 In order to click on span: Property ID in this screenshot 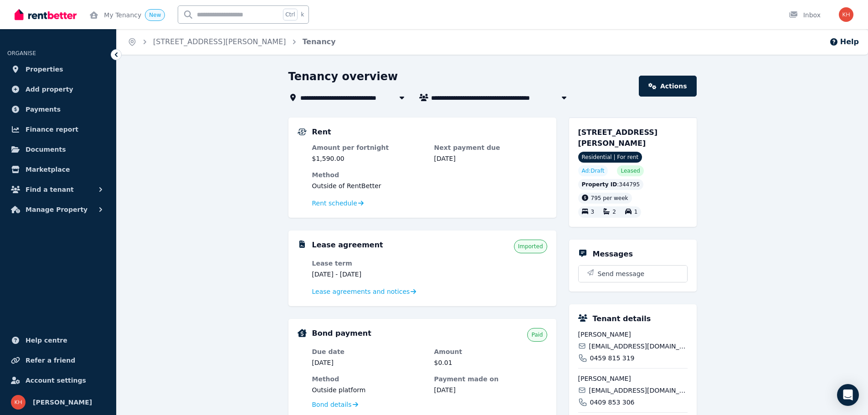, I will do `click(600, 184)`.